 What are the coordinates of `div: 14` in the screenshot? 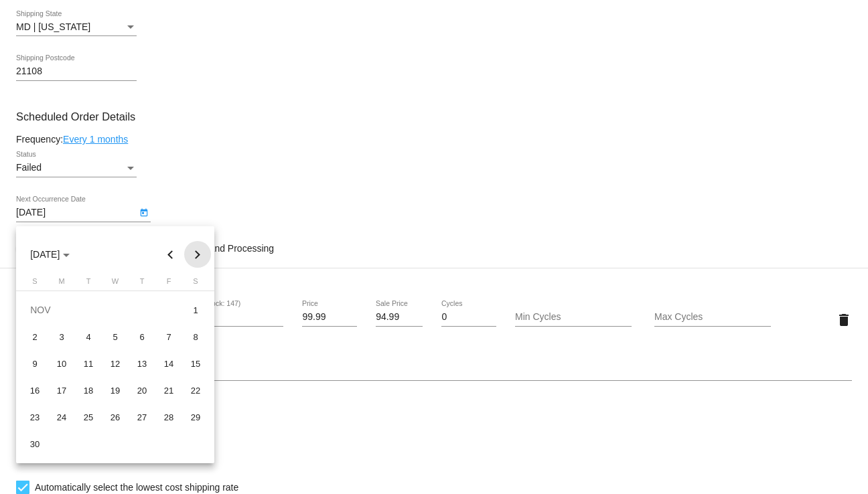 It's located at (169, 364).